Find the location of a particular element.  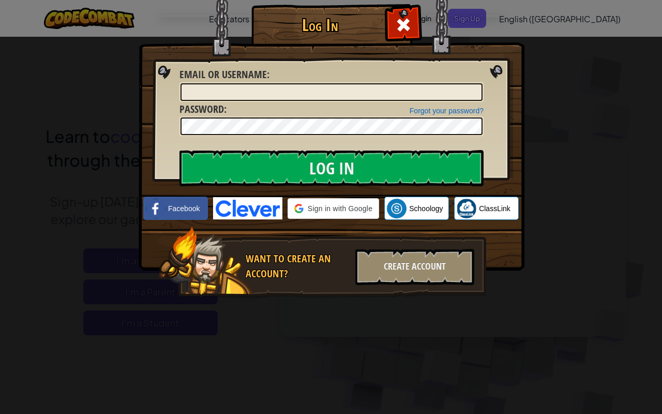

img: clever-logo-blue.png is located at coordinates (248, 208).